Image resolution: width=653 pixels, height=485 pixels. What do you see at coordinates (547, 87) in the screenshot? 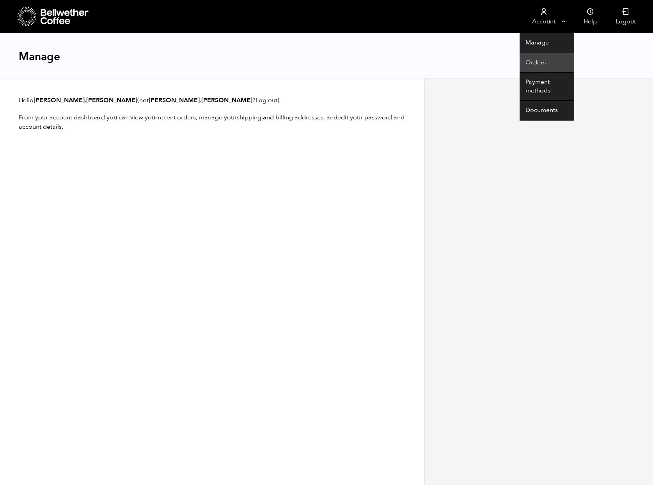
I see `a: Payment methods` at bounding box center [547, 87].